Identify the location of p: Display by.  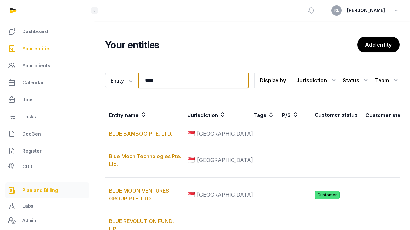
(273, 80).